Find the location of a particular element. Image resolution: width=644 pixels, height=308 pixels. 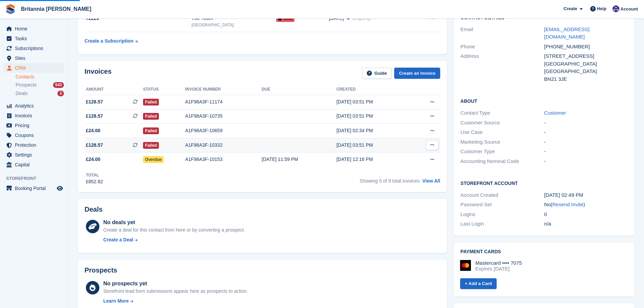

span: Create is located at coordinates (570, 8).